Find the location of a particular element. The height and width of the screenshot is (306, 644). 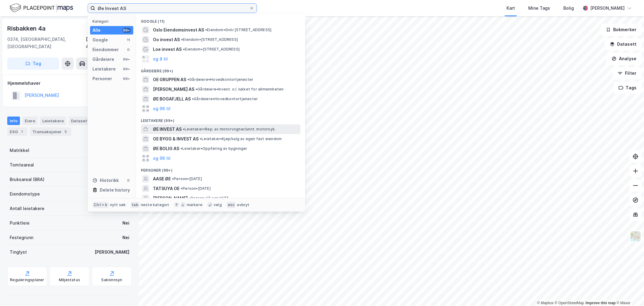

div: Bruksareal (BRA) is located at coordinates (27, 180).